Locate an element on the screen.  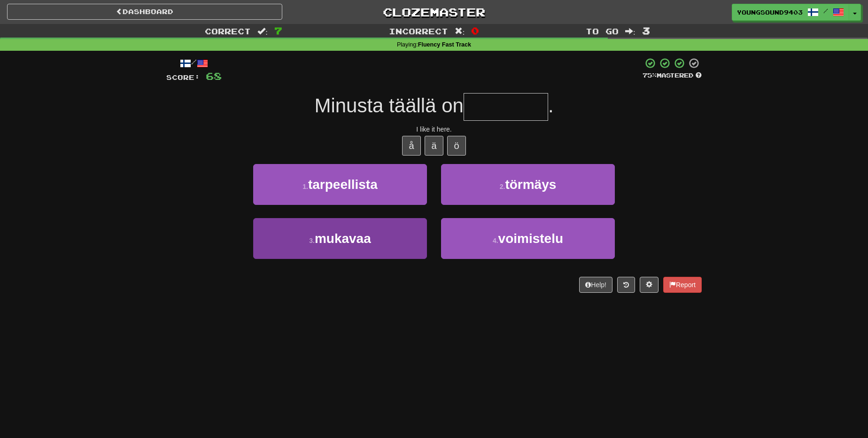
button: ö is located at coordinates (457, 146).